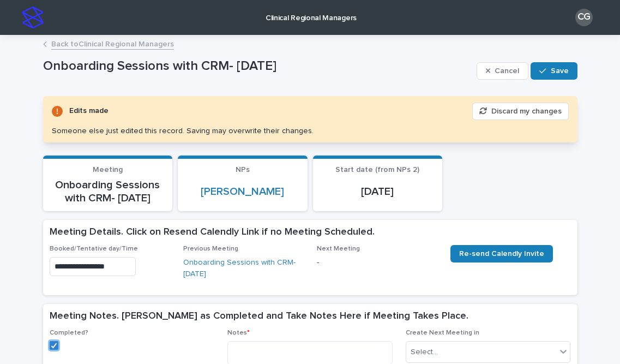 This screenshot has width=620, height=364. What do you see at coordinates (238, 333) in the screenshot?
I see `span: Notes` at bounding box center [238, 333].